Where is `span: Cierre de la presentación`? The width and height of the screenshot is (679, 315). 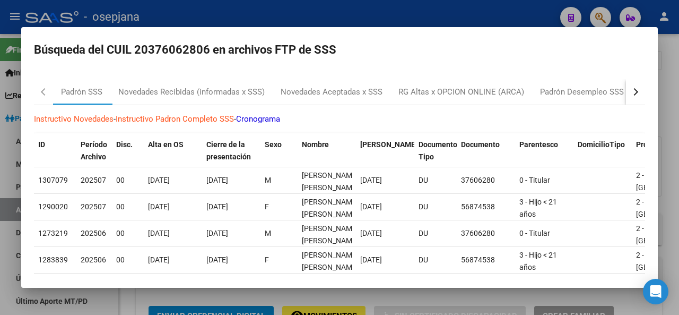 span: Cierre de la presentación is located at coordinates (229, 150).